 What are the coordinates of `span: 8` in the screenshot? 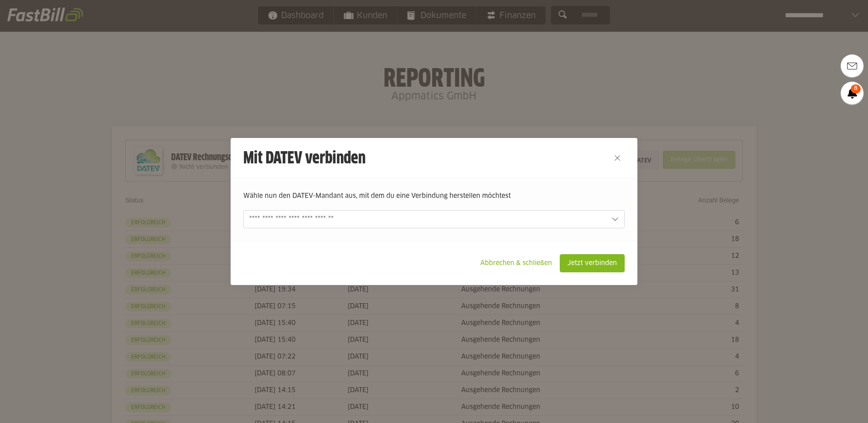 It's located at (856, 89).